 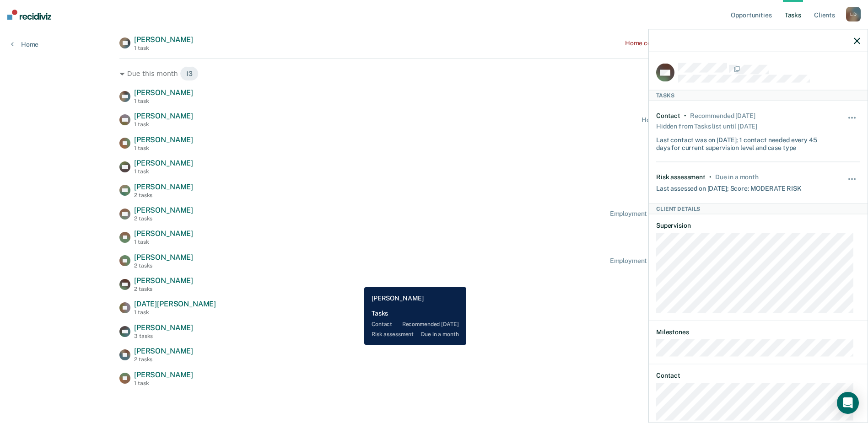 What do you see at coordinates (758, 376) in the screenshot?
I see `dt: Contact` at bounding box center [758, 376].